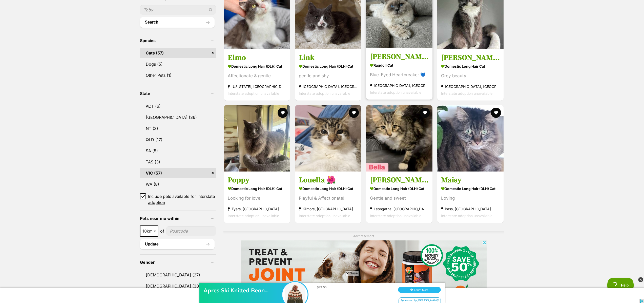  Describe the element at coordinates (178, 262) in the screenshot. I see `header: Gender` at that location.